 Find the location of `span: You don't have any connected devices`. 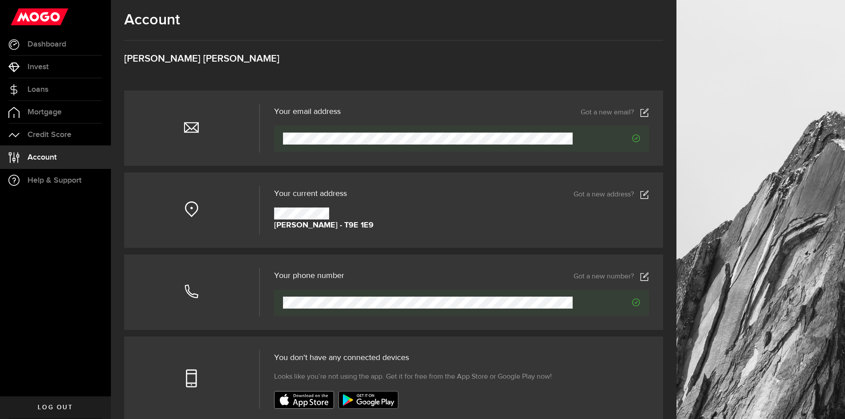

span: You don't have any connected devices is located at coordinates (342, 358).